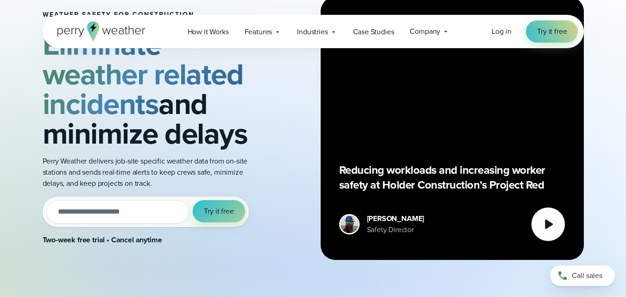 Image resolution: width=626 pixels, height=297 pixels. Describe the element at coordinates (143, 74) in the screenshot. I see `strong: Eliminate weather related incidents` at that location.